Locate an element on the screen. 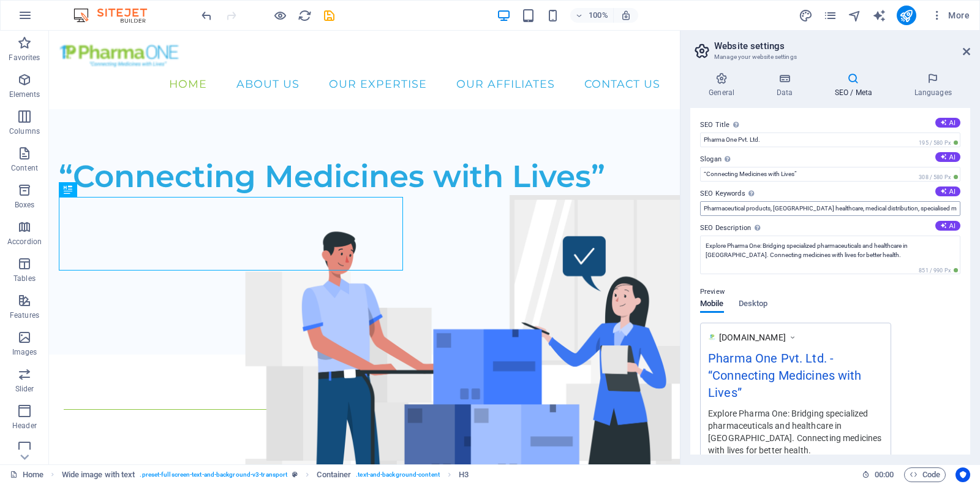  img: Editor Logo is located at coordinates (116, 16).